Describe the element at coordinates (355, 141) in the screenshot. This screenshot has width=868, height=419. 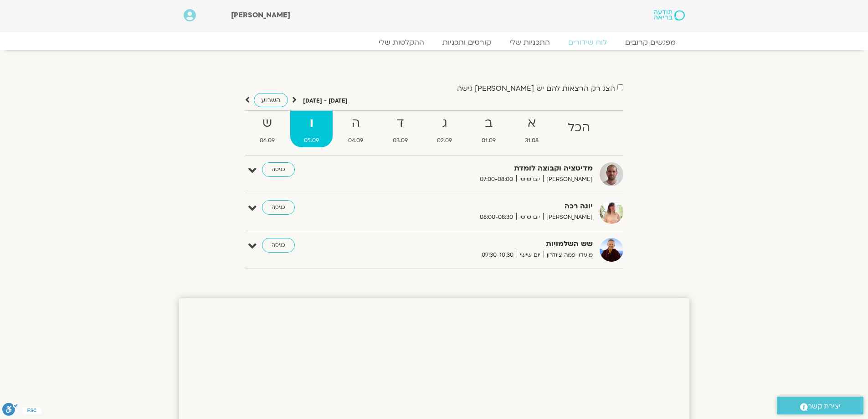
I see `span: 04.09` at that location.